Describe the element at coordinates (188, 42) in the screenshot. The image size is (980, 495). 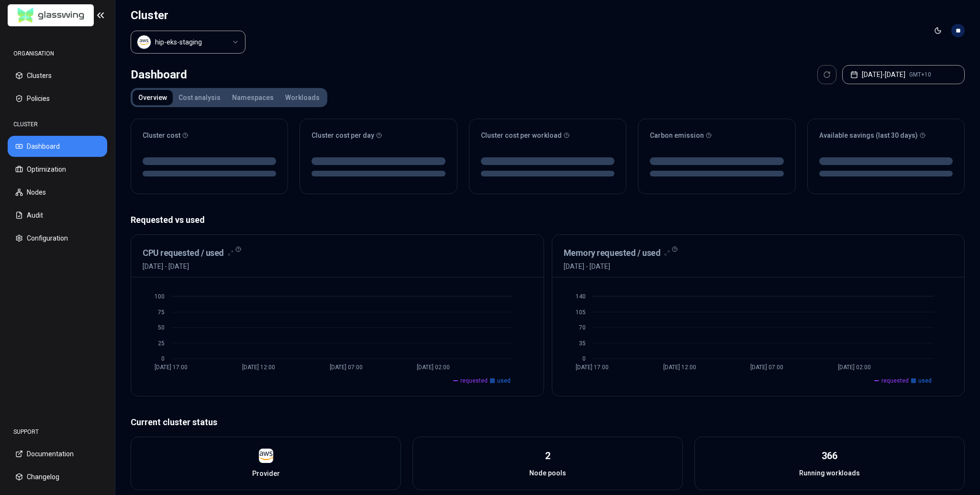
I see `button: Select a value` at that location.